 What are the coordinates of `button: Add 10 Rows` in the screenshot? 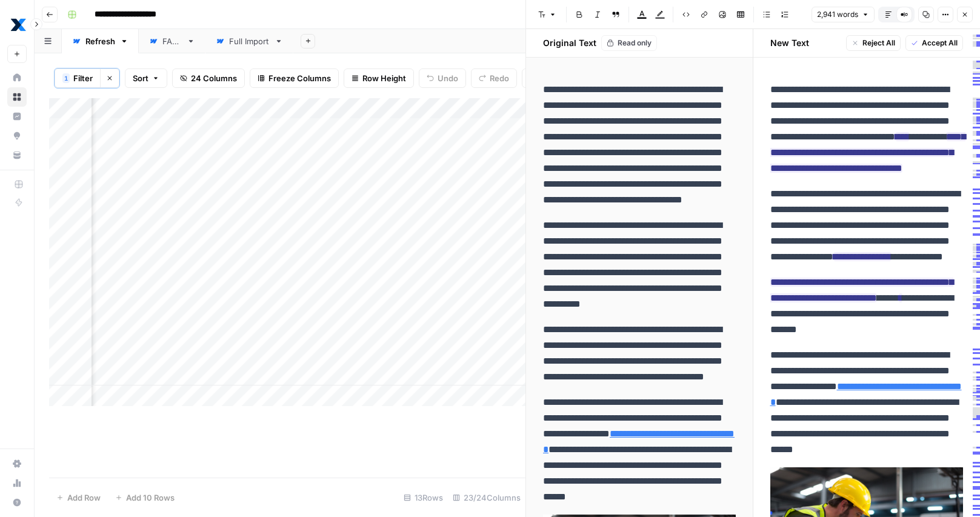 It's located at (144, 498).